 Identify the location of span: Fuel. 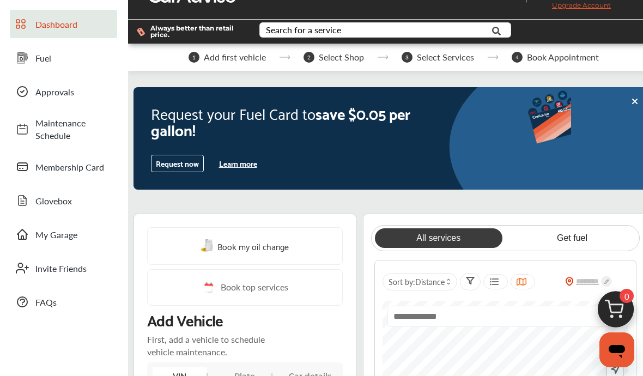
(74, 58).